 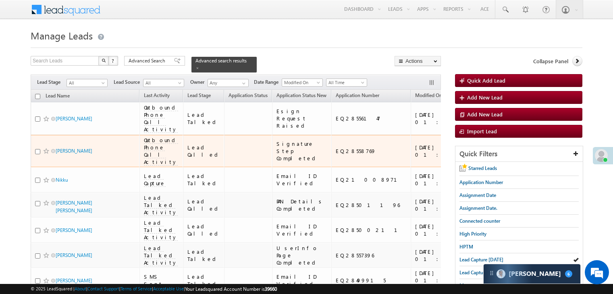 I want to click on span: Starred Leads, so click(x=482, y=168).